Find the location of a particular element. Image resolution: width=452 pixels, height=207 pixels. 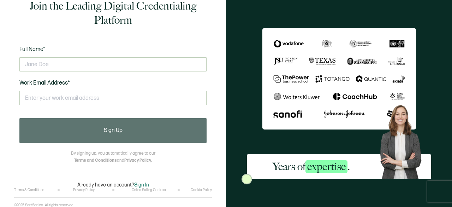

input: Enter your work email address is located at coordinates (113, 98).